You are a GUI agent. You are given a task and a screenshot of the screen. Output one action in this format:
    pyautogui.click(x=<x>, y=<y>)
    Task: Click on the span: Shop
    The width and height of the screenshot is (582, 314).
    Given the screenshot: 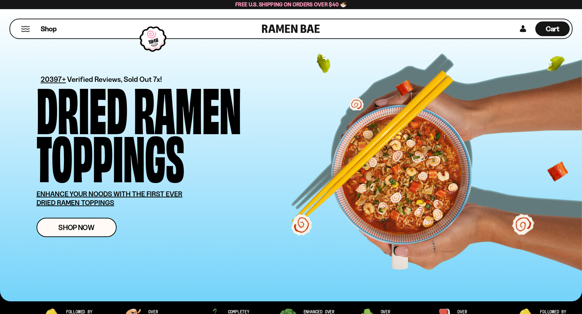 What is the action you would take?
    pyautogui.click(x=48, y=29)
    